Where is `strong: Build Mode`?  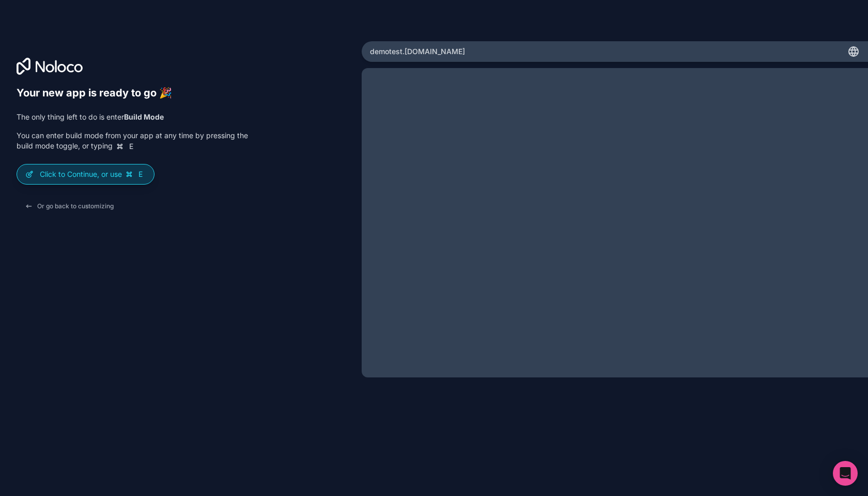 strong: Build Mode is located at coordinates (144, 117).